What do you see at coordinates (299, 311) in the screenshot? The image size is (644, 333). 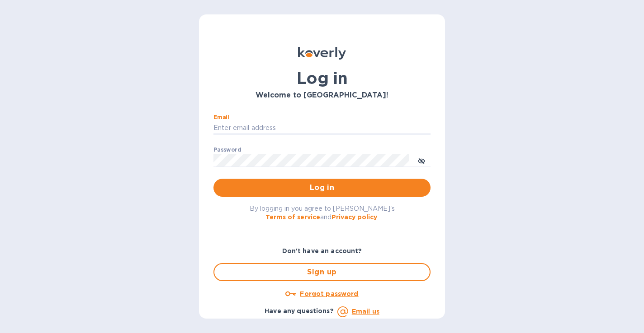 I see `b: Have any questions?` at bounding box center [299, 311].